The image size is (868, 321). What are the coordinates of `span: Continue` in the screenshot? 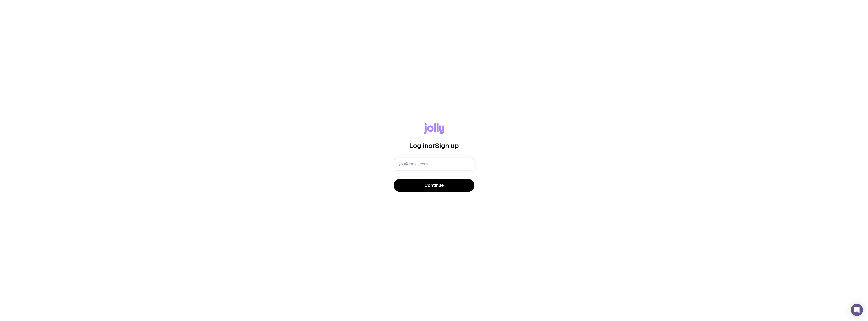 It's located at (434, 185).